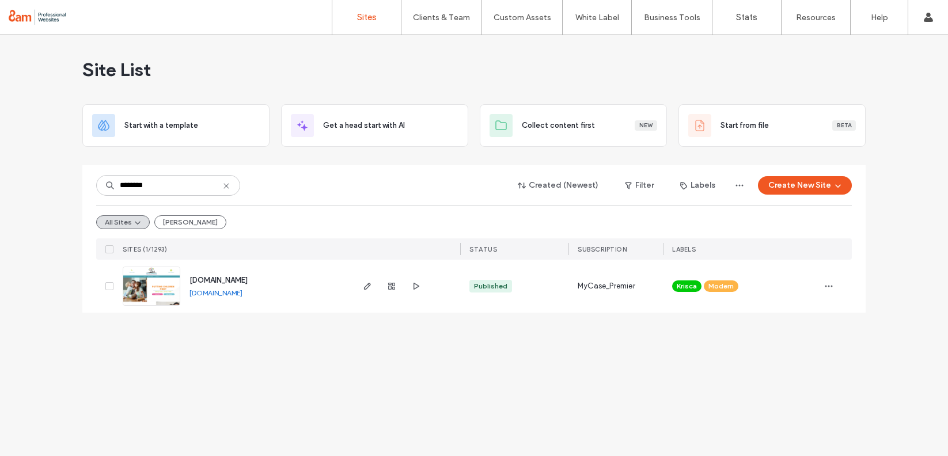 Image resolution: width=948 pixels, height=456 pixels. I want to click on span: SITES (1/1293), so click(145, 249).